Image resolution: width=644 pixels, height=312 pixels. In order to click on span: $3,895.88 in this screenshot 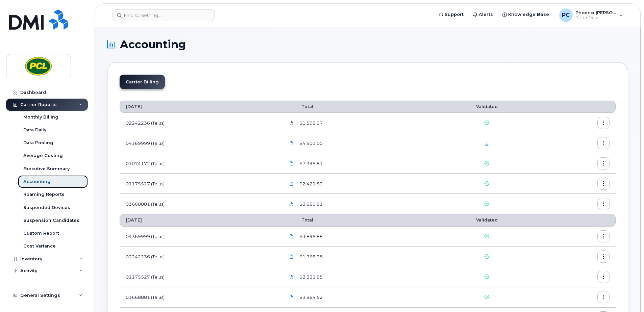, I will do `click(310, 236)`.